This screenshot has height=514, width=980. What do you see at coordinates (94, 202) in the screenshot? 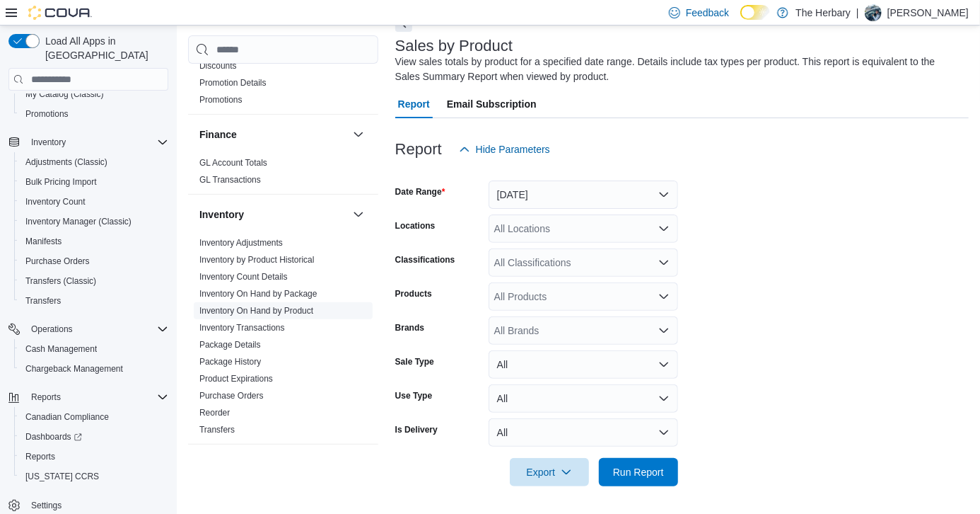
I see `button: Inventory Count` at bounding box center [94, 202].